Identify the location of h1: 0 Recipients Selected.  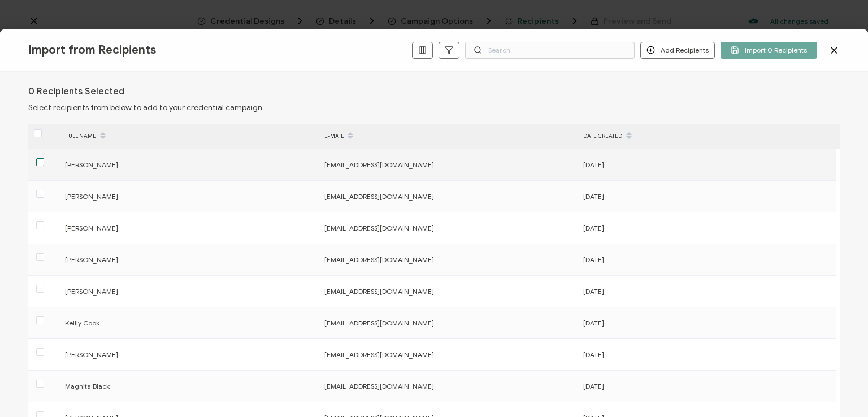
(76, 92).